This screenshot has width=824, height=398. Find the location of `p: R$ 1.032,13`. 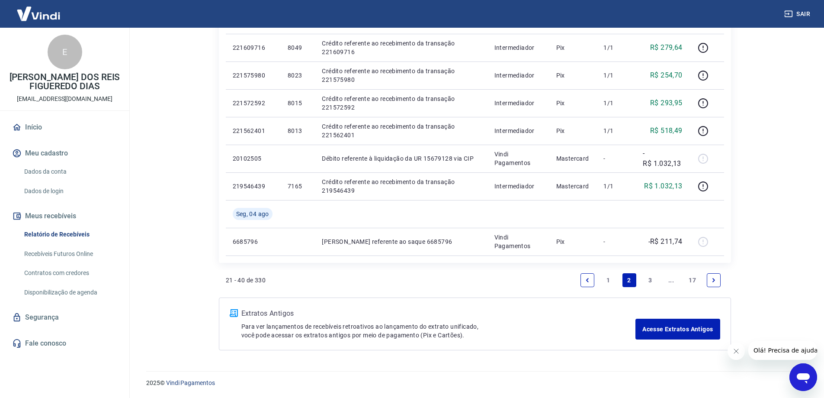

p: R$ 1.032,13 is located at coordinates (663, 186).